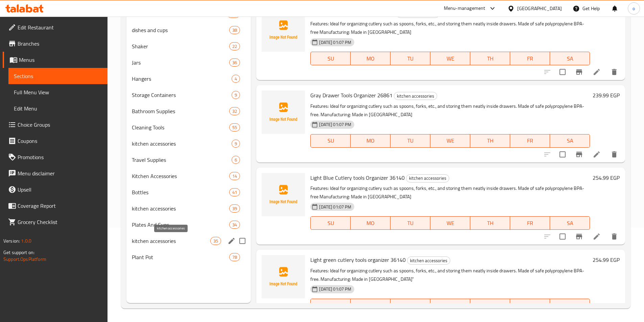 The image size is (644, 322). What do you see at coordinates (19, 252) in the screenshot?
I see `span: Get support on:` at bounding box center [19, 252].